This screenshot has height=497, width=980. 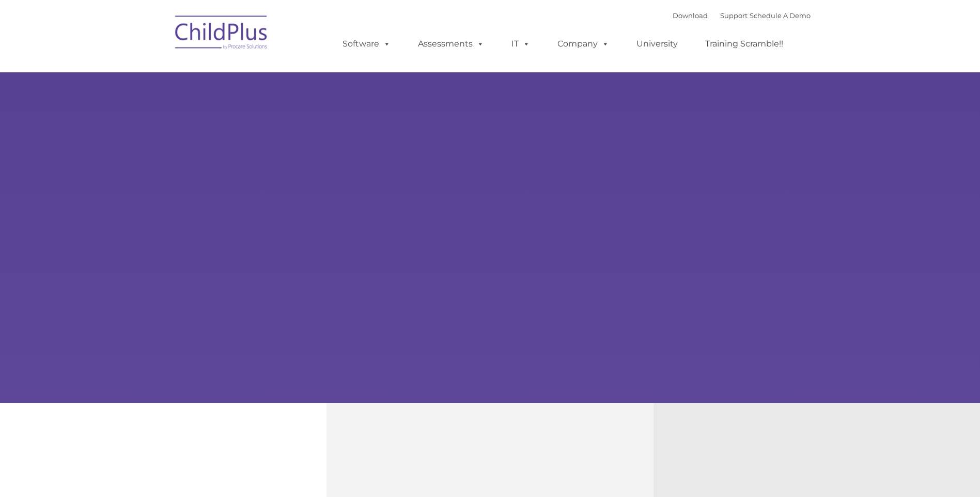 What do you see at coordinates (222, 34) in the screenshot?
I see `img: ChildPlus by Procare Solutions` at bounding box center [222, 34].